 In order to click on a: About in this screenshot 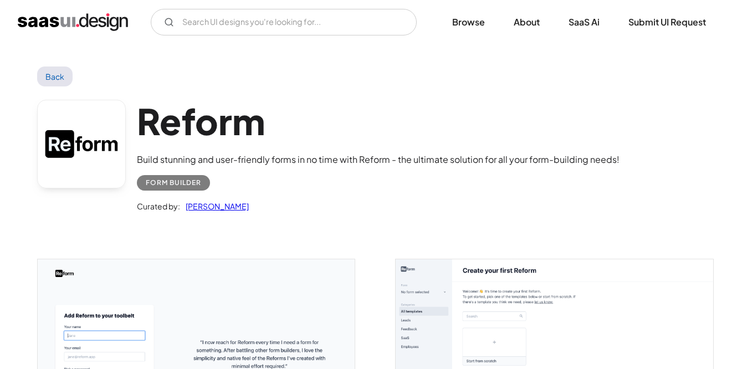, I will do `click(527, 22)`.